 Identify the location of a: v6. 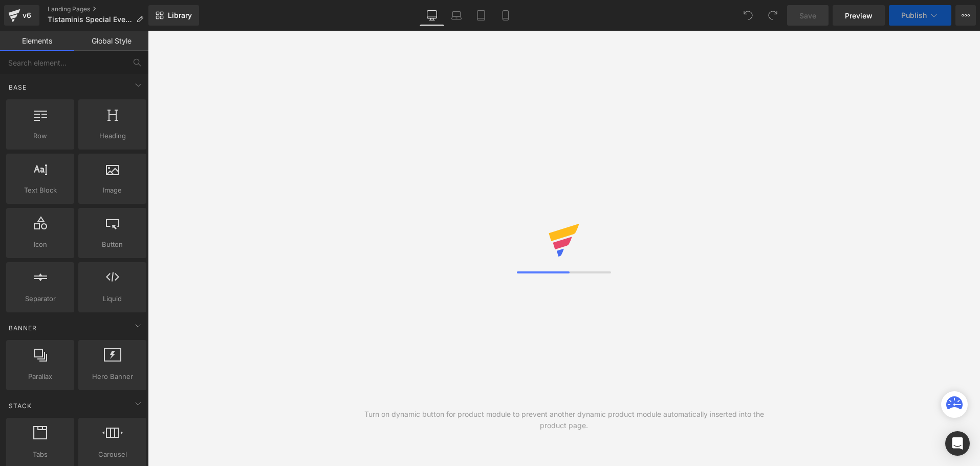
(22, 15).